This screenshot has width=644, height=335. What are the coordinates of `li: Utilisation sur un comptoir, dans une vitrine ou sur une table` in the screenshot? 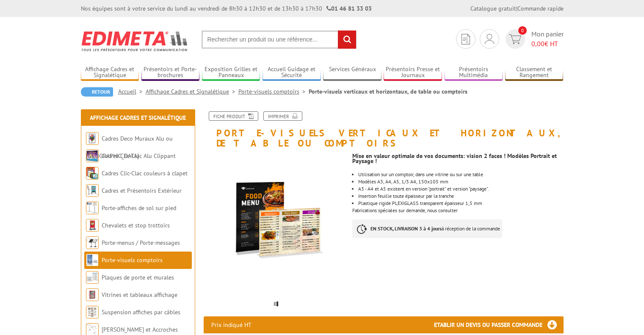 It's located at (461, 175).